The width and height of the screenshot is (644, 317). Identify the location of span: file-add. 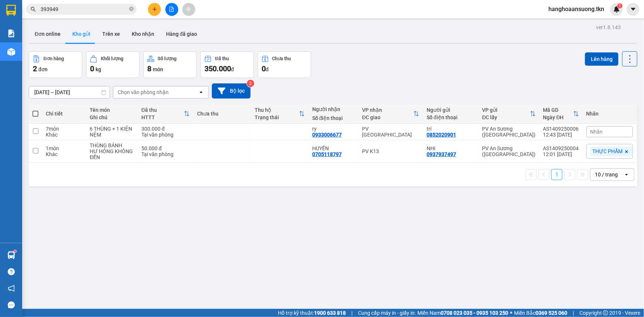
(172, 9).